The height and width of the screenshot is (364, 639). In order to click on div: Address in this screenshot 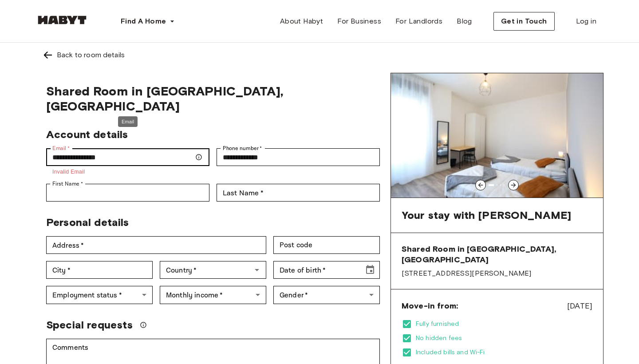, I will do `click(156, 245)`.